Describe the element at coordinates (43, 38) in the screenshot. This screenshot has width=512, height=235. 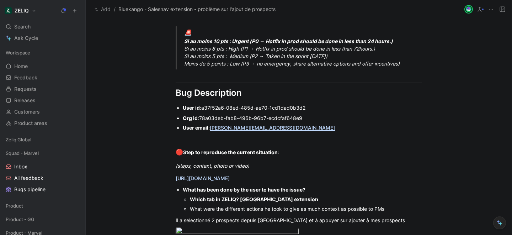
I see `a: Ask Cycle` at that location.